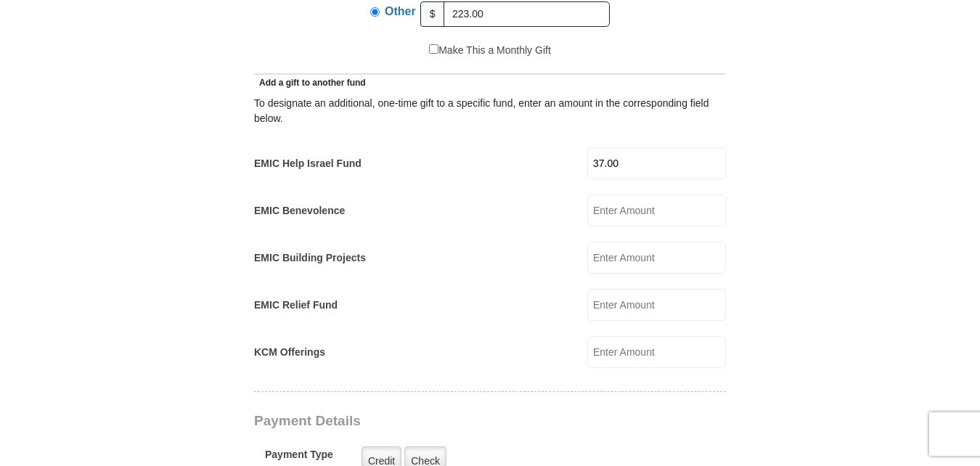  What do you see at coordinates (439, 420) in the screenshot?
I see `h3: Payment Details` at bounding box center [439, 420].